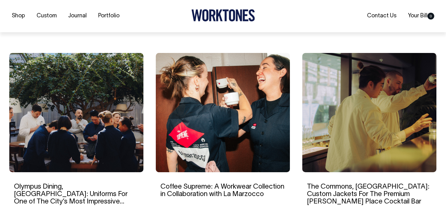 The width and height of the screenshot is (446, 223). What do you see at coordinates (369, 112) in the screenshot?
I see `a: The Commons, Sydney: Custom Jackets For The Premium Martin Place Cocktail Bar` at bounding box center [369, 112].